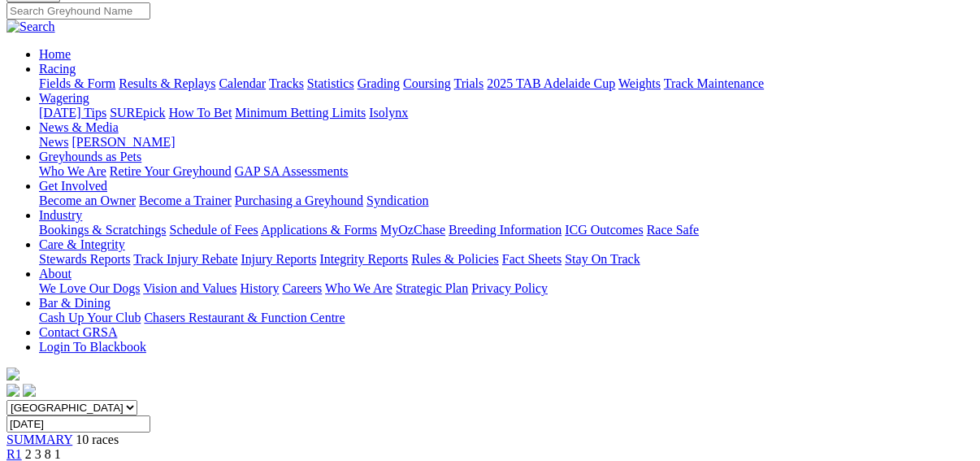  What do you see at coordinates (506, 84) in the screenshot?
I see `div: Racing` at bounding box center [506, 84].